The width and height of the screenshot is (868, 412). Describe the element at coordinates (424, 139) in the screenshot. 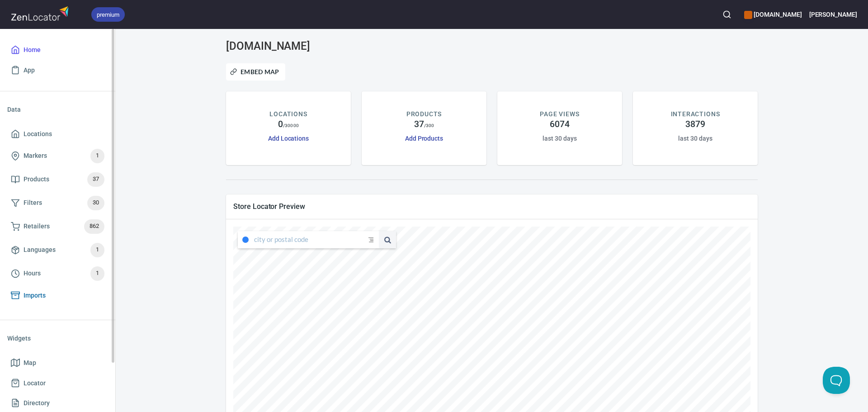

I see `a: Add Products` at that location.